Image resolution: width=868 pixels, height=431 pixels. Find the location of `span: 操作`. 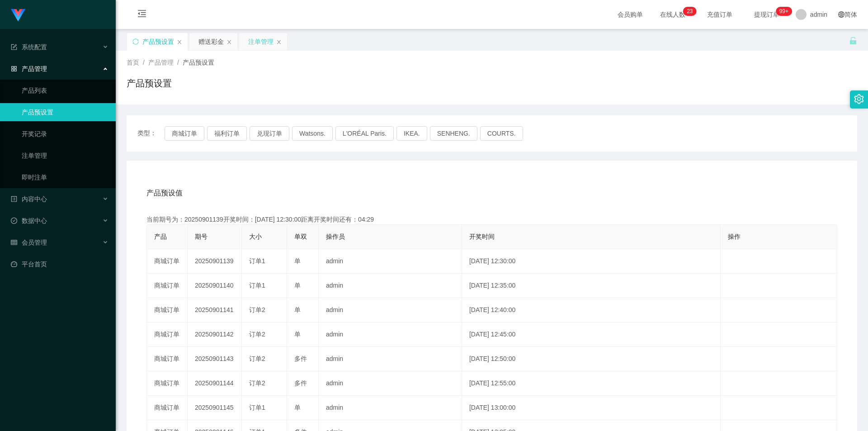

span: 操作 is located at coordinates (734, 237).